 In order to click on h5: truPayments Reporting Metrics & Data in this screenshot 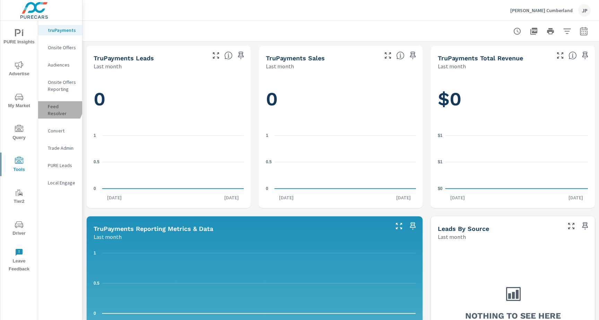, I will do `click(153, 228)`.